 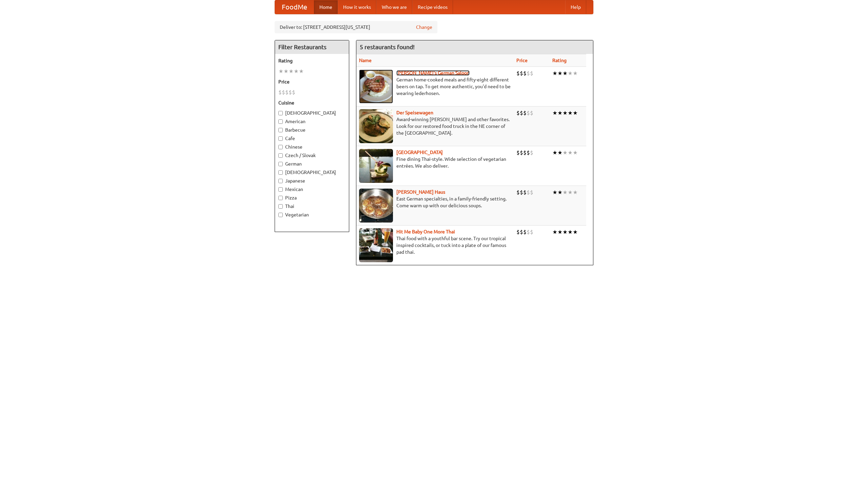 What do you see at coordinates (376, 126) in the screenshot?
I see `img: speisewagen.jpg` at bounding box center [376, 126].